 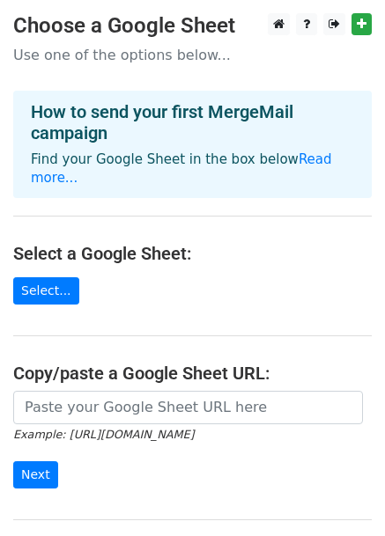 What do you see at coordinates (192, 122) in the screenshot?
I see `h4: How to send your first MergeMail campaign` at bounding box center [192, 122].